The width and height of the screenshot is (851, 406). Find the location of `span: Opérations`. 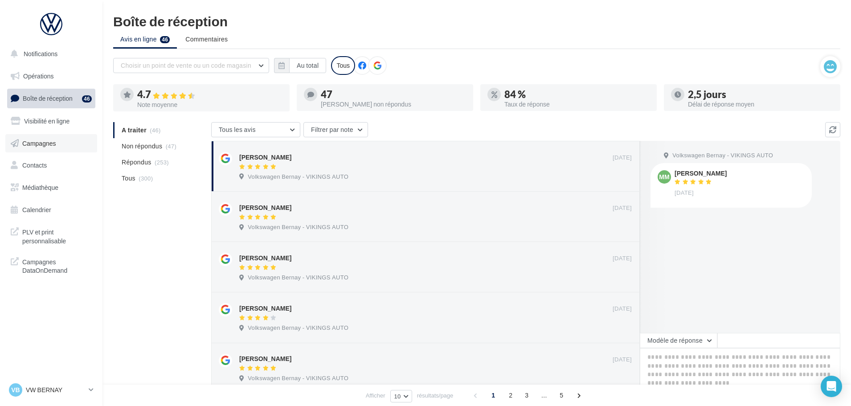

span: Opérations is located at coordinates (38, 76).